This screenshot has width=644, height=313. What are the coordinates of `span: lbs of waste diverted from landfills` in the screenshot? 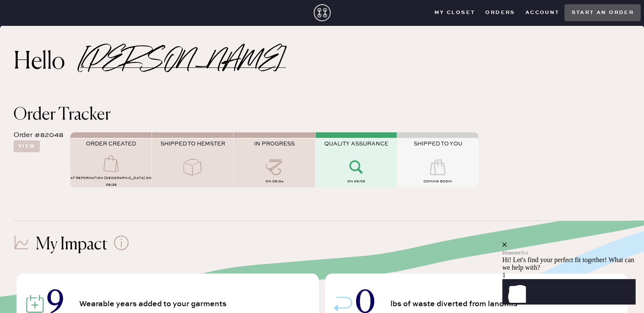 It's located at (455, 304).